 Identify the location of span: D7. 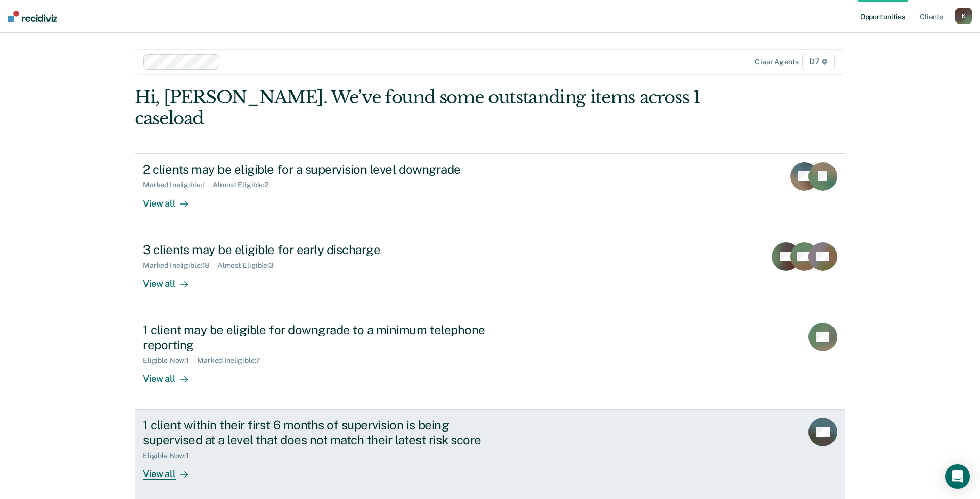
(818, 62).